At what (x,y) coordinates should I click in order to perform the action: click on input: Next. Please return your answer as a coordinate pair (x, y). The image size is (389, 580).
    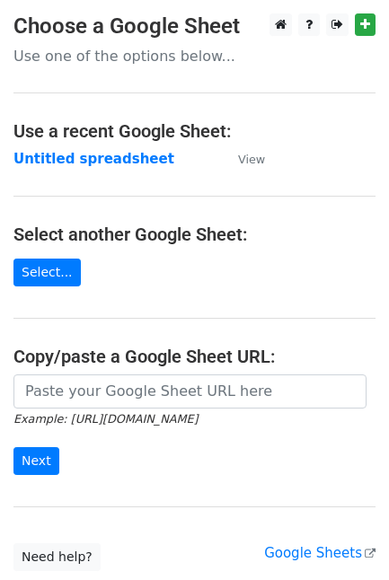
    Looking at the image, I should click on (36, 460).